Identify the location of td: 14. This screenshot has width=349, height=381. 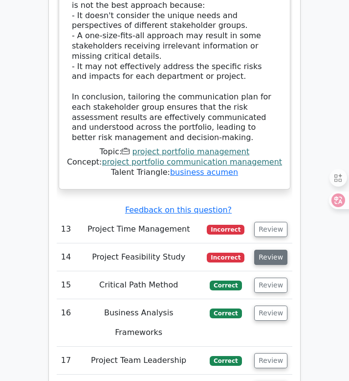
(66, 257).